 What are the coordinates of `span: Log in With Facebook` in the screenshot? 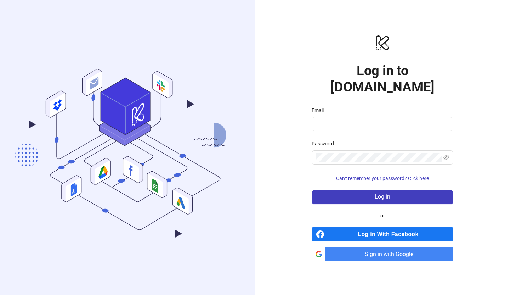 It's located at (390, 234).